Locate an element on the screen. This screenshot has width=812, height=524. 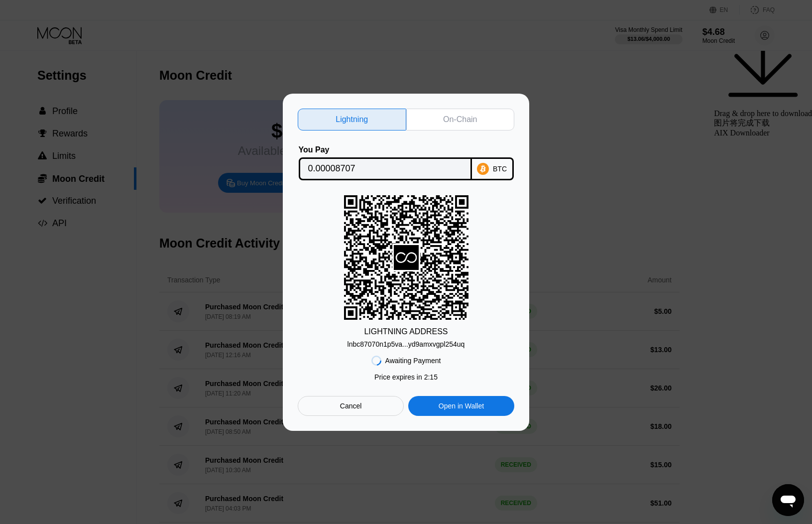
div: BTC is located at coordinates (500, 169).